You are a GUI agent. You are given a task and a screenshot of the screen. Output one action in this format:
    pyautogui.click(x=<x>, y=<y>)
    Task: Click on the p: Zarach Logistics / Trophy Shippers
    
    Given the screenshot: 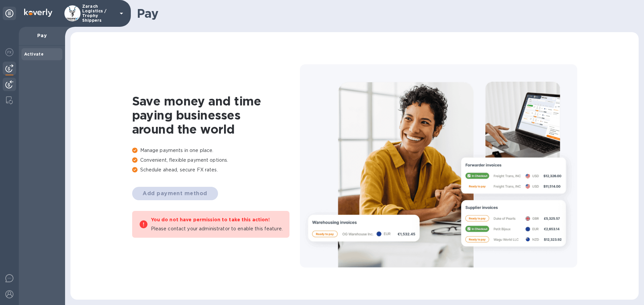 What is the action you would take?
    pyautogui.click(x=99, y=14)
    